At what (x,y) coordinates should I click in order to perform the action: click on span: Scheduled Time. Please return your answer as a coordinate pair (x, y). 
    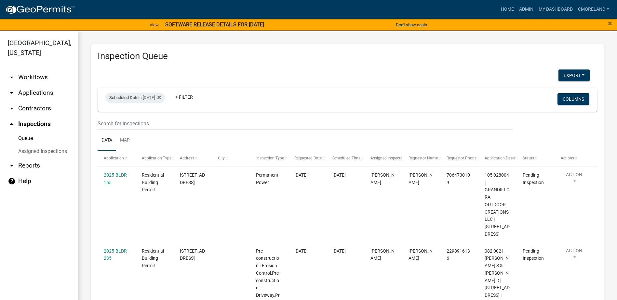
    Looking at the image, I should click on (346, 158).